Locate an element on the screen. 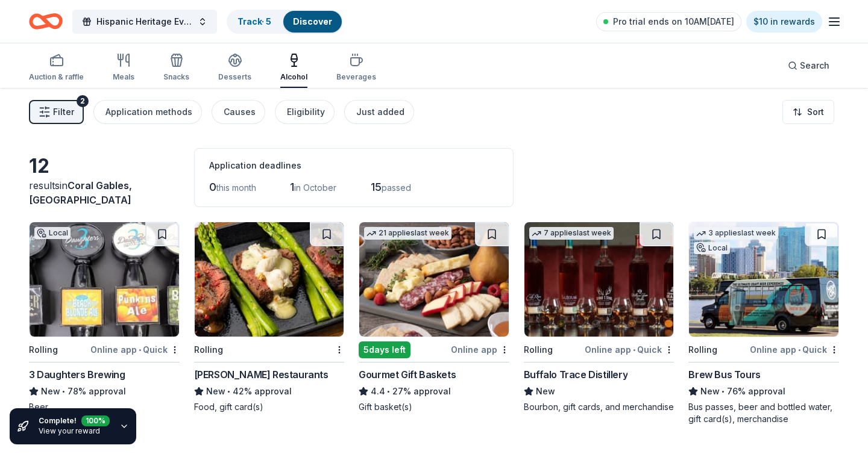  div: Meals is located at coordinates (124, 77).